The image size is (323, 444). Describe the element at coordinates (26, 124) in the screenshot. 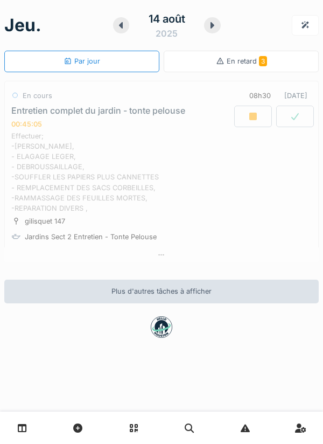

I see `div: 00:45:05` at that location.